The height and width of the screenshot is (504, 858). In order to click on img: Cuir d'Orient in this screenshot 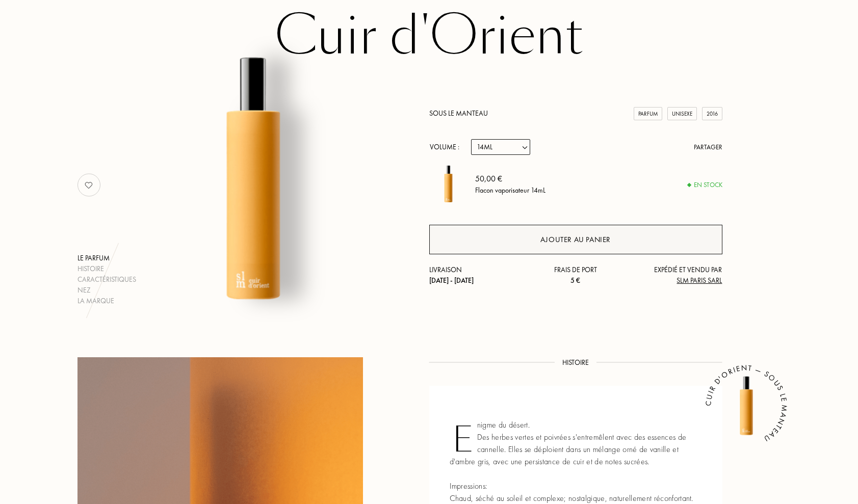, I will do `click(746, 406)`.